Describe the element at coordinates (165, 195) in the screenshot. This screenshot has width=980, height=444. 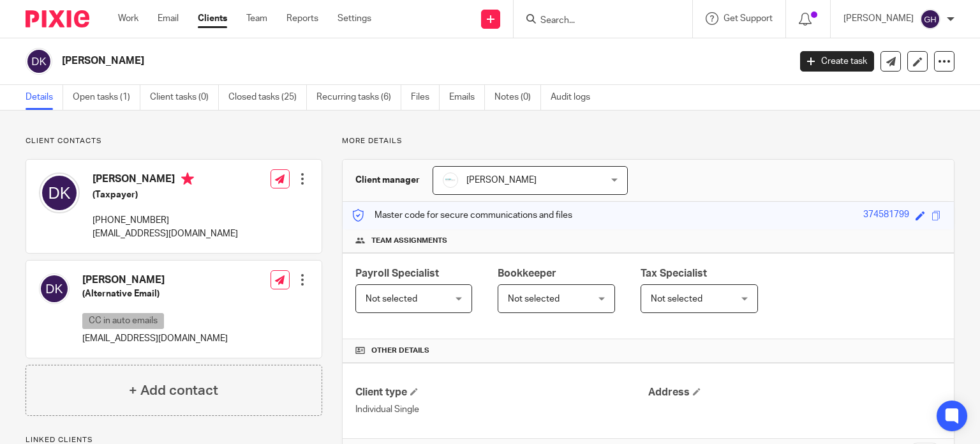
I see `h5: (Taxpayer)` at that location.